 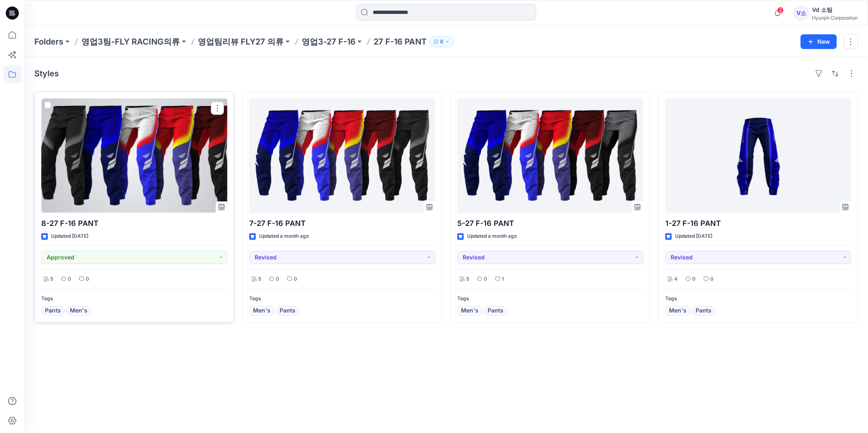 What do you see at coordinates (442, 41) in the screenshot?
I see `button: 8` at bounding box center [442, 41].